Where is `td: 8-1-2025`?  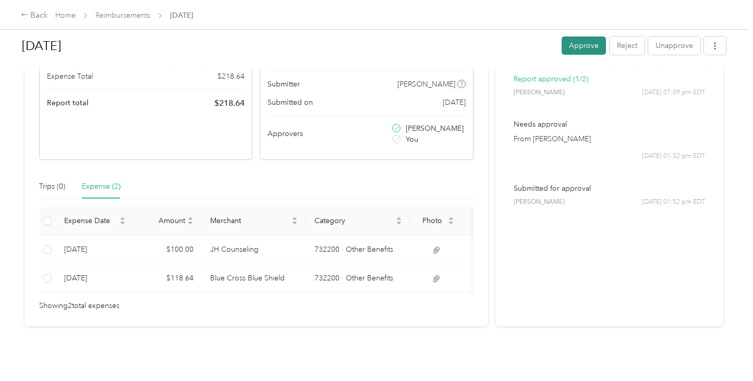 td: 8-1-2025 is located at coordinates (95, 278).